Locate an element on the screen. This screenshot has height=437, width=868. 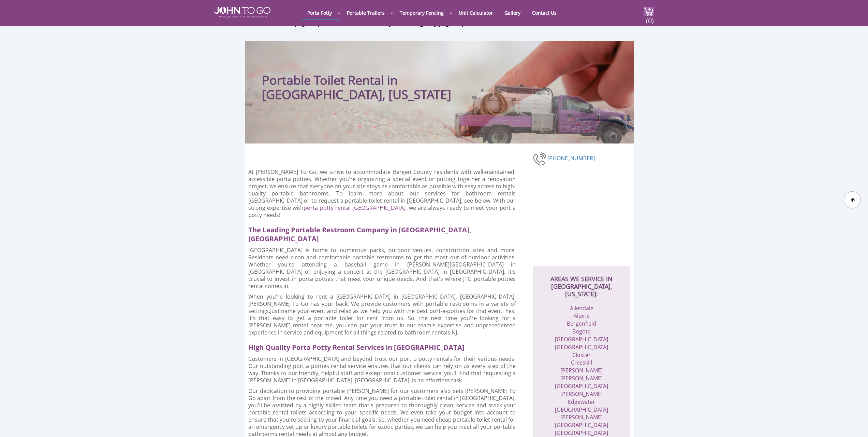
a: Edgewater is located at coordinates (582, 401).